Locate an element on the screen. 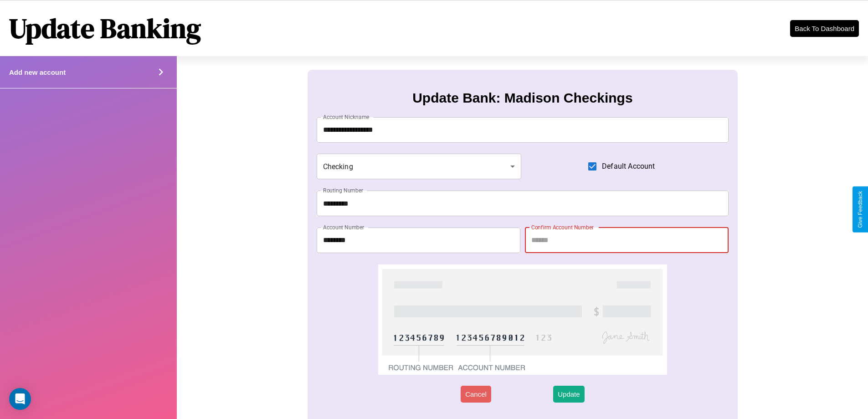 The image size is (868, 419). h4: Add new account is located at coordinates (37, 72).